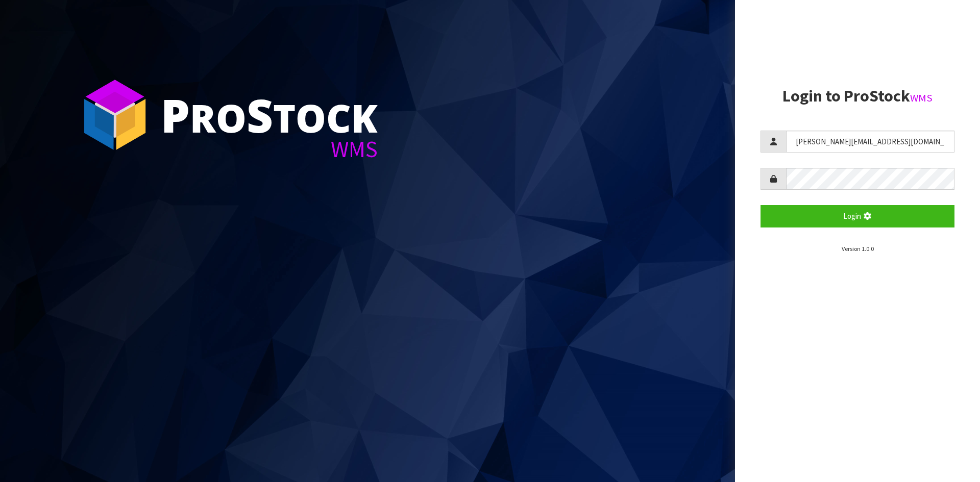  Describe the element at coordinates (115, 115) in the screenshot. I see `img: ProStock Cube` at that location.